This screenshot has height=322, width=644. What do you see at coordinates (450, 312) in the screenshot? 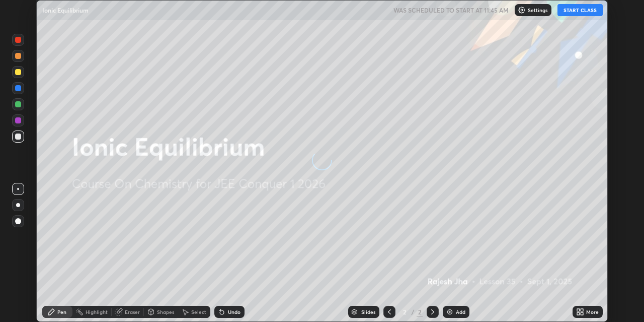
I see `img: add-slide-button` at bounding box center [450, 312].